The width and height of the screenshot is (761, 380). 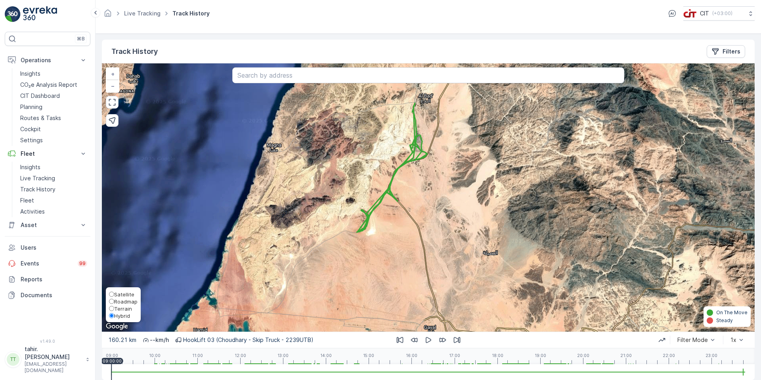 What do you see at coordinates (326, 356) in the screenshot?
I see `p: 14:00` at bounding box center [326, 356].